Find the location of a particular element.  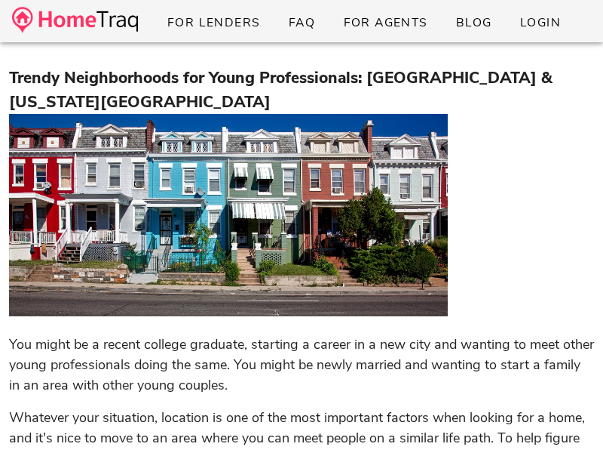

span: For Lenders is located at coordinates (213, 23).